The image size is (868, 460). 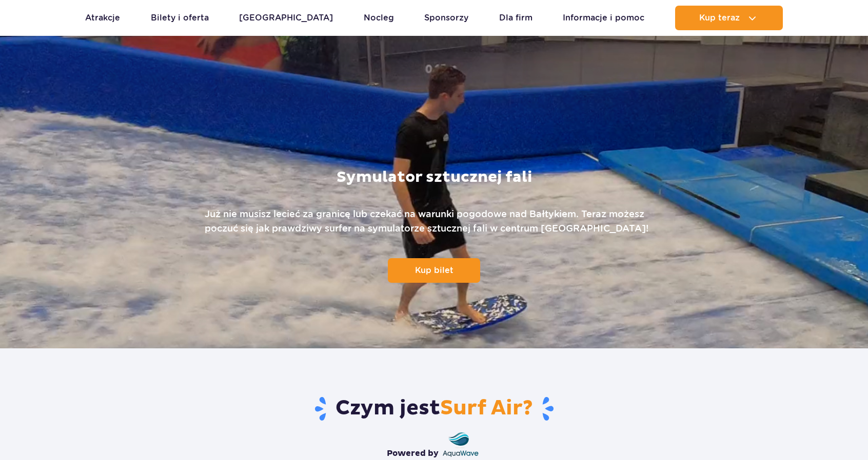 I want to click on button: Kup teraz, so click(x=729, y=18).